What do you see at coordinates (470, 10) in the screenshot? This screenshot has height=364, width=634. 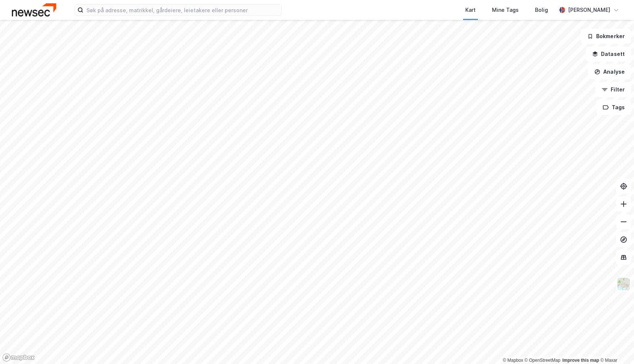 I see `div: Kart` at bounding box center [470, 10].